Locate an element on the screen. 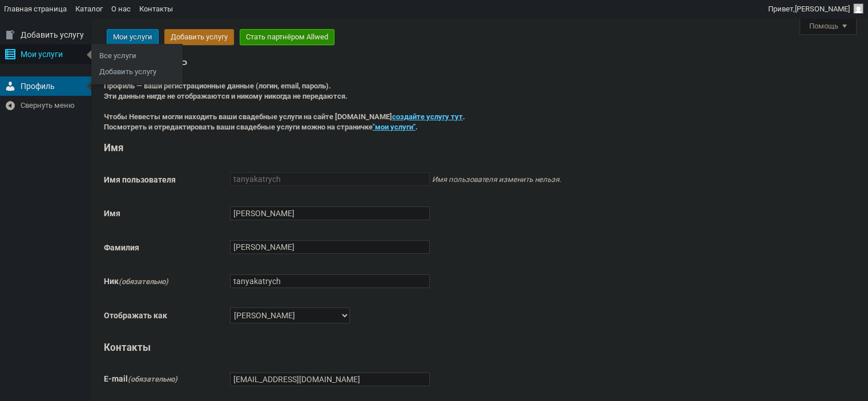 The width and height of the screenshot is (868, 401). label: Имя is located at coordinates (112, 214).